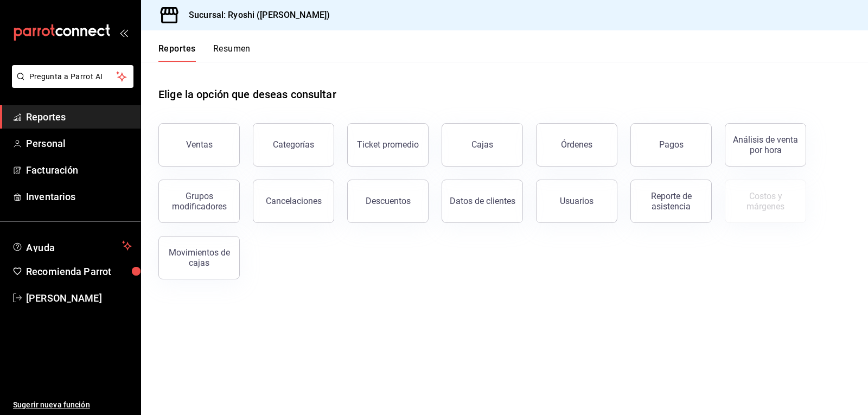  What do you see at coordinates (671, 144) in the screenshot?
I see `div: Pagos` at bounding box center [671, 144].